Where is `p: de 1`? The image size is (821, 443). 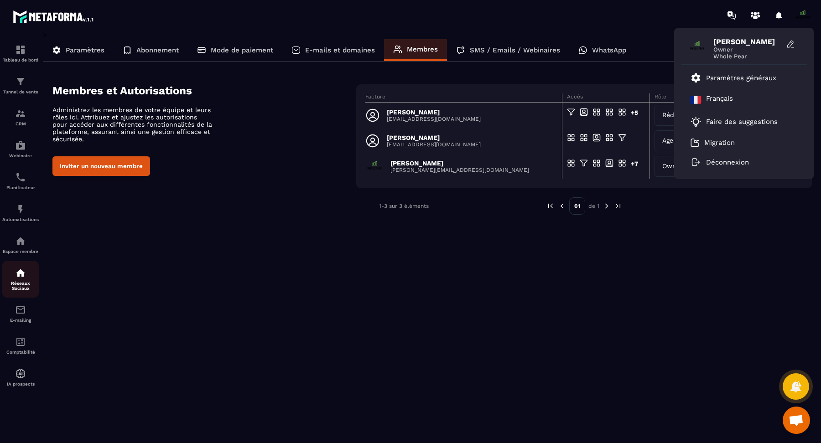
p: de 1 is located at coordinates (594, 206).